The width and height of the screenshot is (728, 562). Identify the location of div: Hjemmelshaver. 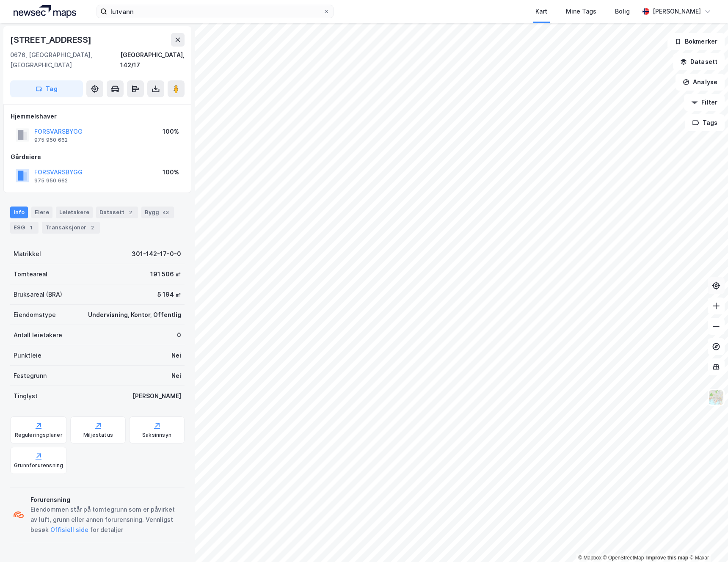
(97, 116).